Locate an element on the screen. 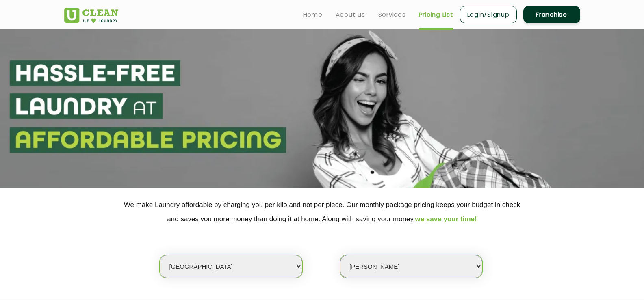  a: Login/Signup is located at coordinates (488, 14).